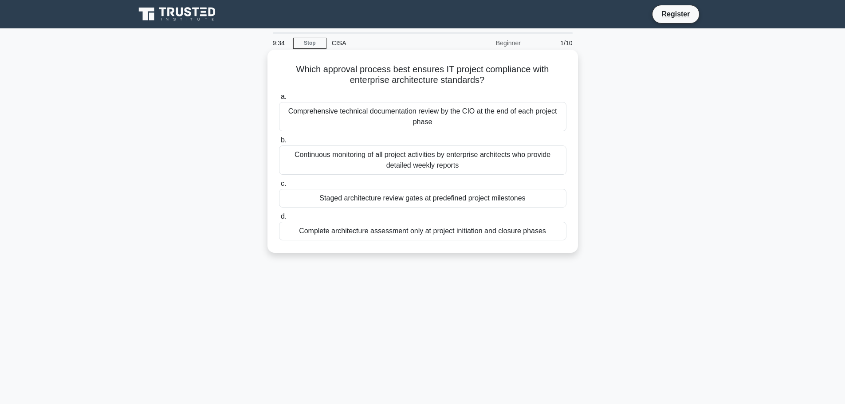  What do you see at coordinates (283, 216) in the screenshot?
I see `span: d.` at bounding box center [283, 216].